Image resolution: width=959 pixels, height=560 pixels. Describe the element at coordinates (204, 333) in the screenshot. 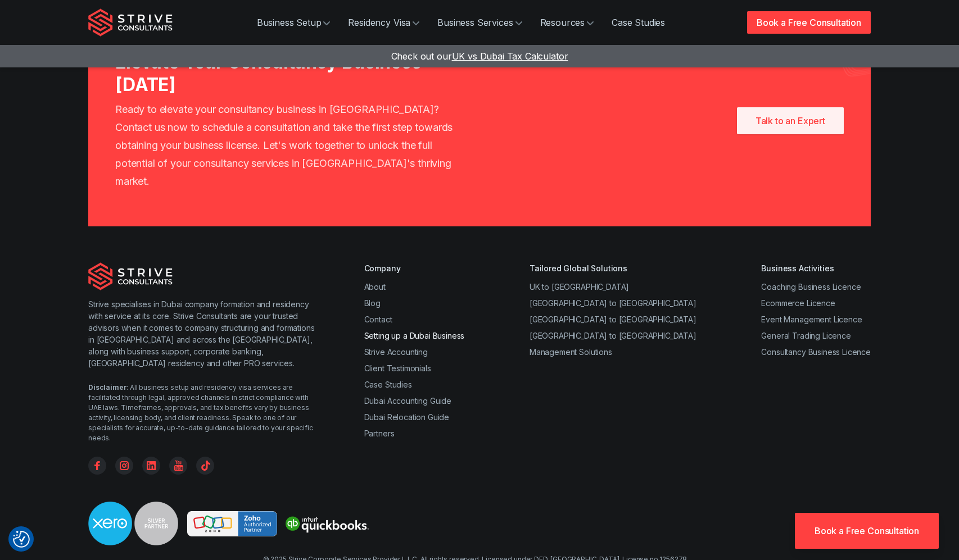

I see `p: Strive specialises in Dubai company formation and residency with service at its core. Strive Cons...` at that location.